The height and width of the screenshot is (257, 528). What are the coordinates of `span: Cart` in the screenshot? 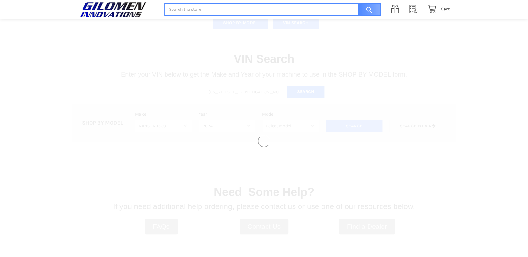 It's located at (445, 9).